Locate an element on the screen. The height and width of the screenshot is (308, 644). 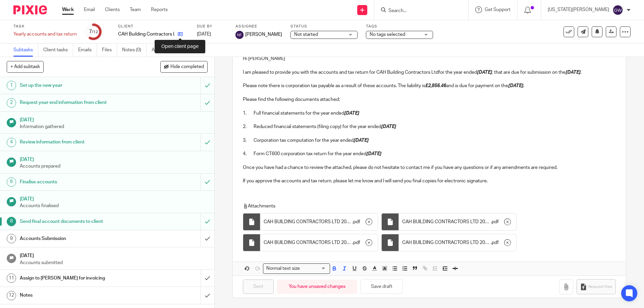
h1: Review information from client is located at coordinates (78, 142).